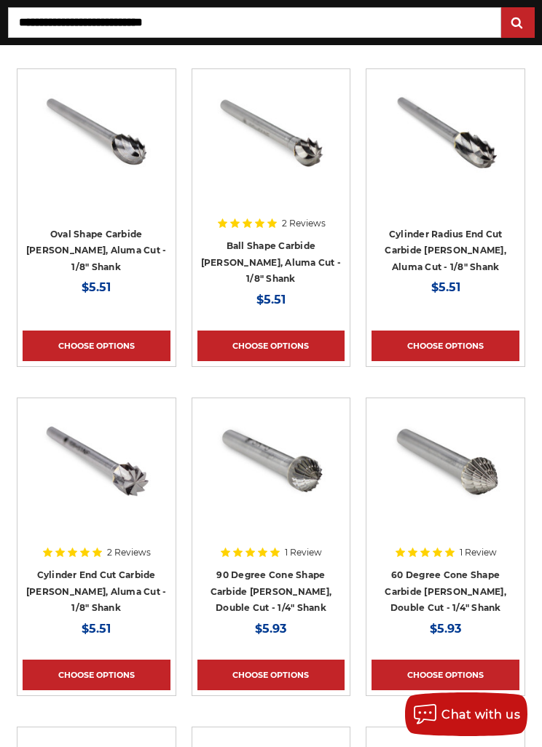  What do you see at coordinates (271, 477) in the screenshot?
I see `a: SK-3 90 degree cone shape carbide burr 1/4" shank` at bounding box center [271, 477].